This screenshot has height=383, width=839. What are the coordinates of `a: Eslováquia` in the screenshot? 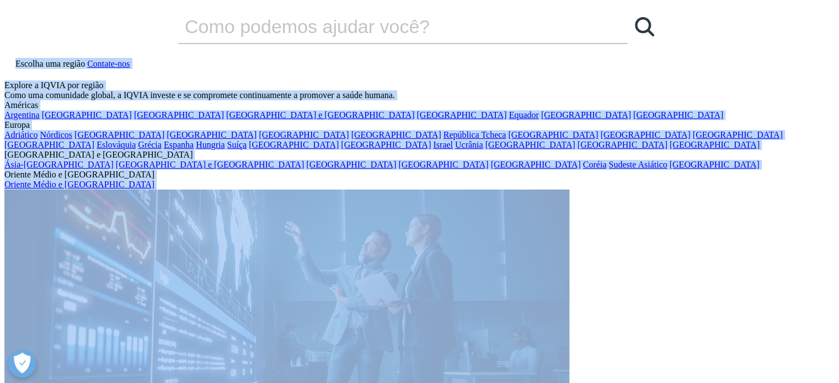 It's located at (116, 145).